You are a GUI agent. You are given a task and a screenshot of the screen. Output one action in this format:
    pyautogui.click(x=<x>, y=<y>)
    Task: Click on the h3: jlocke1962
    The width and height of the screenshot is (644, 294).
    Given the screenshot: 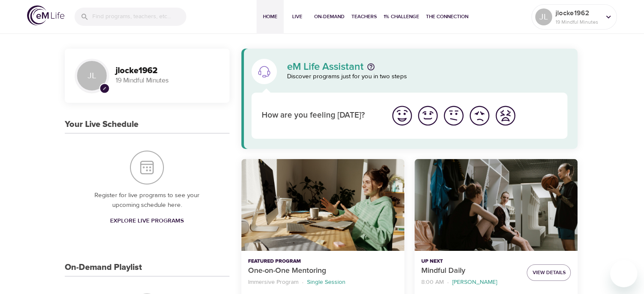 What is the action you would take?
    pyautogui.click(x=167, y=71)
    